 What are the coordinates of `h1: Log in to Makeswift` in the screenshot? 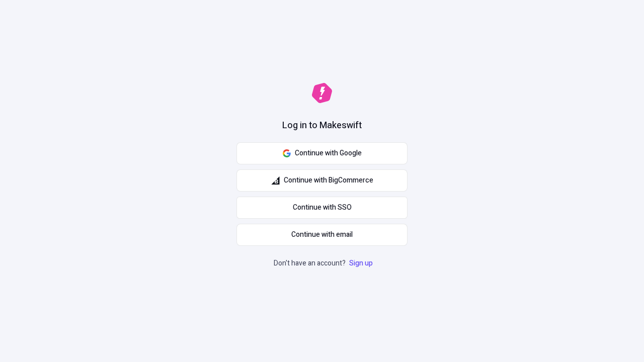 It's located at (322, 125).